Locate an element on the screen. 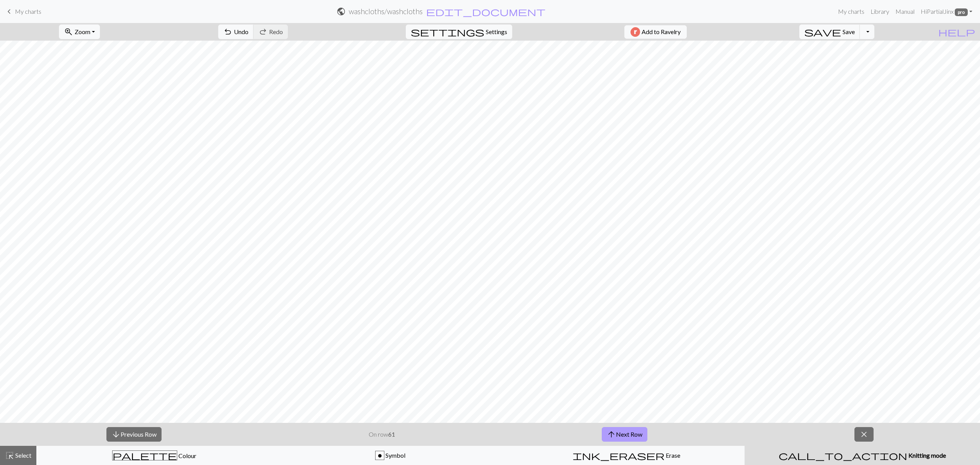 The width and height of the screenshot is (980, 465). span: Settings is located at coordinates (496, 32).